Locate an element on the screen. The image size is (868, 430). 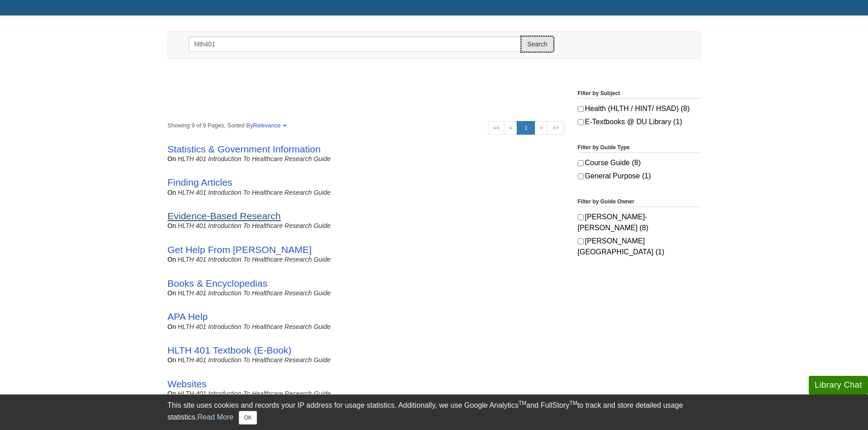
legend: Filter by Guide Type is located at coordinates (639, 148).